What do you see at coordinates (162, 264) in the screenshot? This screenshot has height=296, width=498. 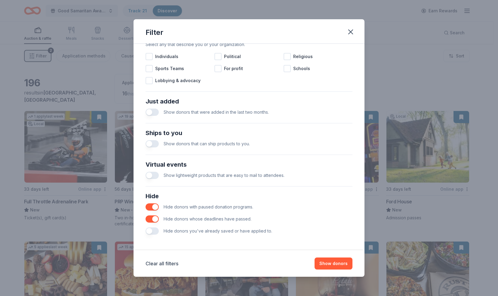 I see `button: Clear all filters` at bounding box center [162, 264].